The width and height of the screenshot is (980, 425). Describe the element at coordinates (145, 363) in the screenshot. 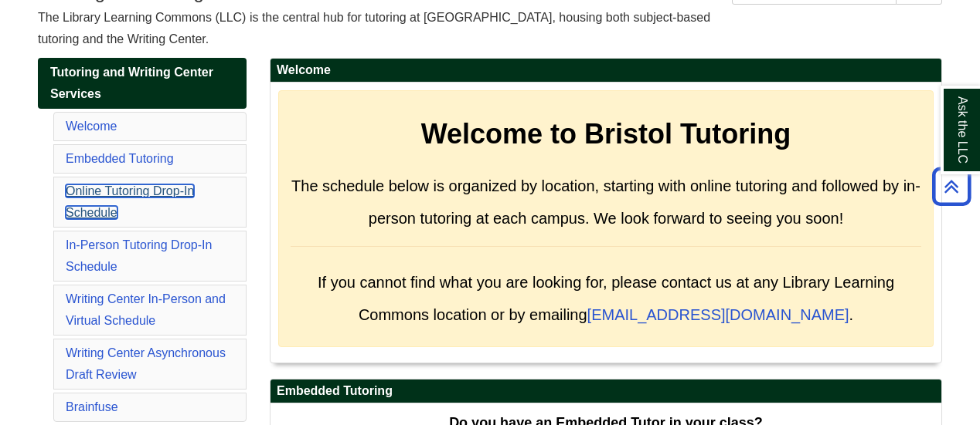

I see `a: Writing Center Asynchronous Draft Review` at that location.